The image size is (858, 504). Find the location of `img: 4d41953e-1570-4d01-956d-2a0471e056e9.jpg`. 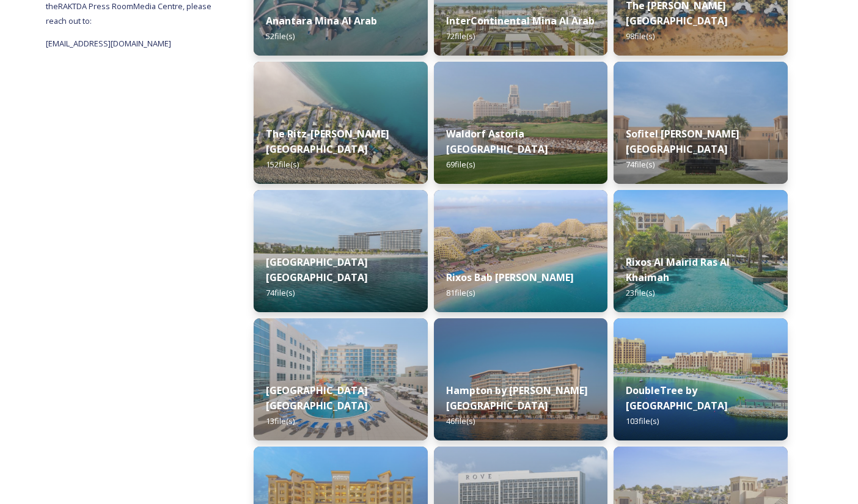

img: 4d41953e-1570-4d01-956d-2a0471e056e9.jpg is located at coordinates (521, 379).